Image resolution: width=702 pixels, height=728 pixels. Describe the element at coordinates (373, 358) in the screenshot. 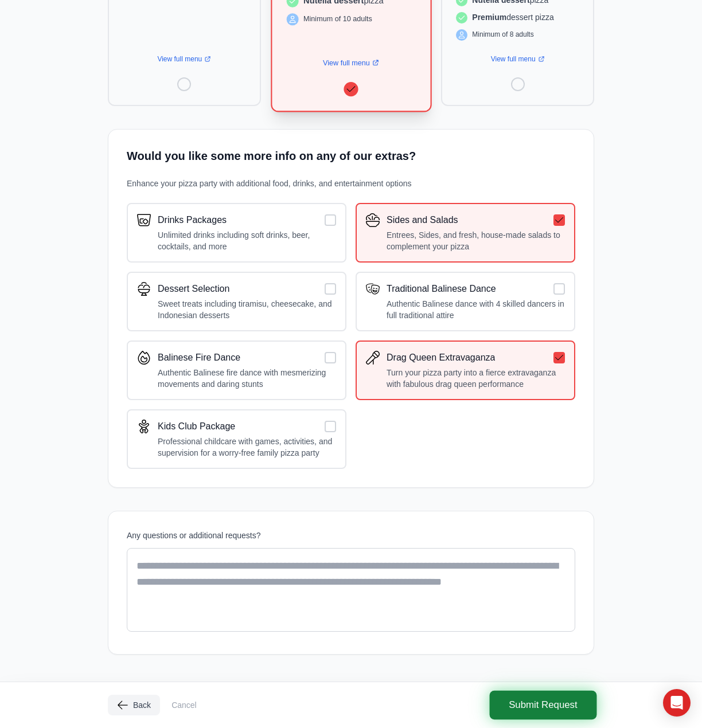

I see `img: Drag Queen Extravaganza` at that location.